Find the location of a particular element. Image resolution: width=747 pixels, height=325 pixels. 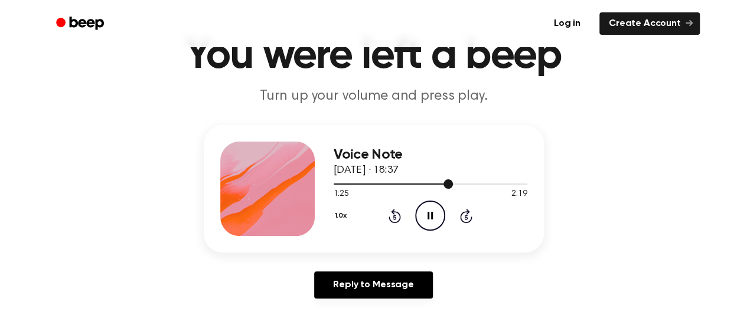

span: 1:25 is located at coordinates (341, 194).